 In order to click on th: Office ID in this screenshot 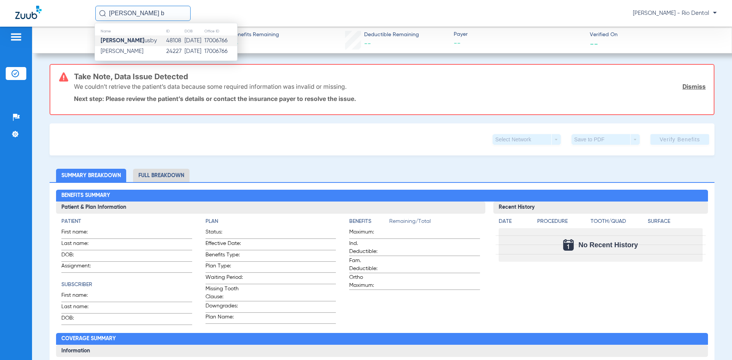, I will do `click(220, 31)`.